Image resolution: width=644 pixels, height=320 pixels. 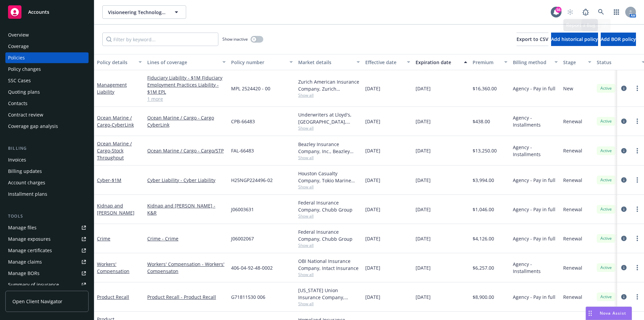 I want to click on span: $4,126.00, so click(x=483, y=238).